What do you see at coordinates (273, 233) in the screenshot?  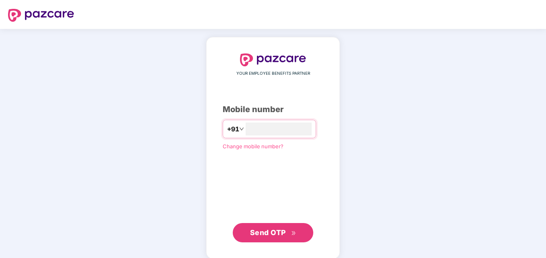 I see `button: Send OTPdouble-right` at bounding box center [273, 233].